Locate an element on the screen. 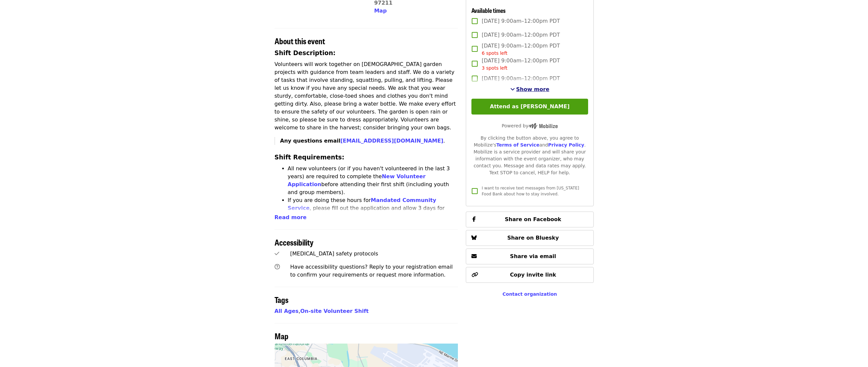 This screenshot has width=868, height=367. span: Accessibility is located at coordinates (294, 242).